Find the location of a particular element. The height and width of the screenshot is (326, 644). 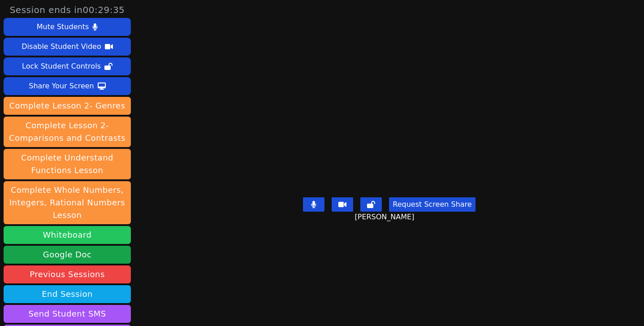

button: Whiteboard is located at coordinates (67, 235).